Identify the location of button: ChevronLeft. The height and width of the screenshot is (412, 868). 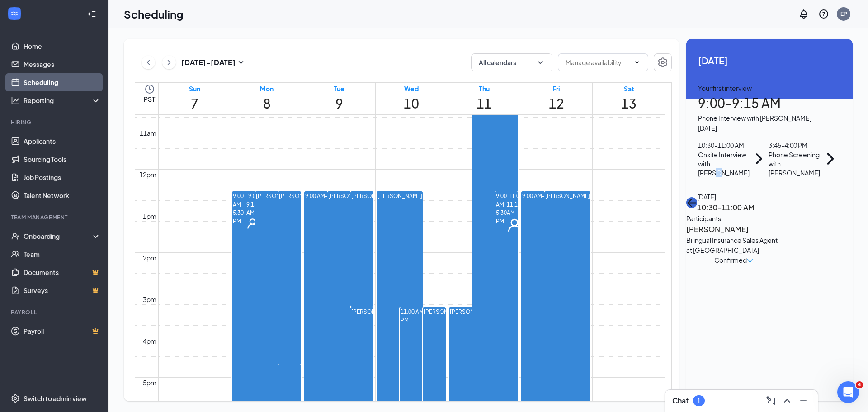
(148, 62).